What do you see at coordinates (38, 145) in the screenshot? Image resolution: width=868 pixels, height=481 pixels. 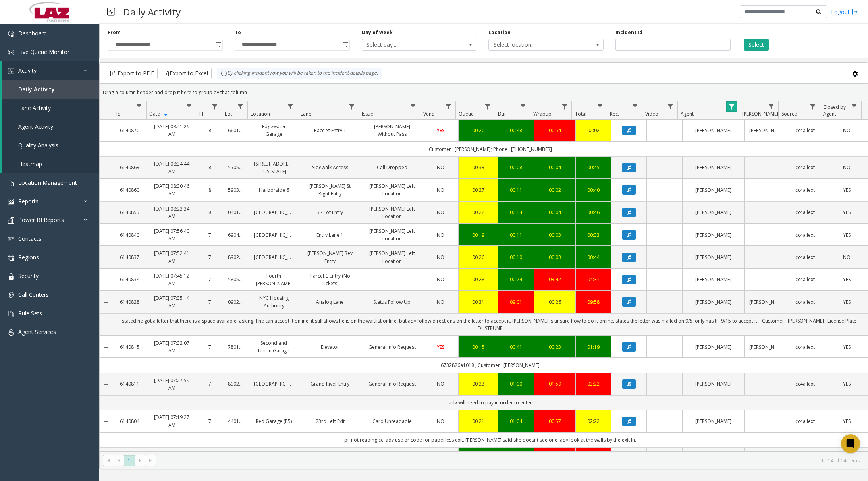 I see `span: Quality Analysis` at bounding box center [38, 145].